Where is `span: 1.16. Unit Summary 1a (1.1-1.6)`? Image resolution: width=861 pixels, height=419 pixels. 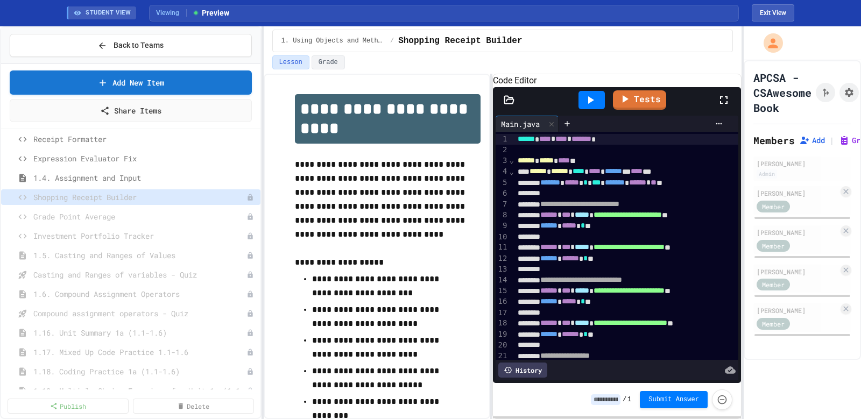
span: 1.16. Unit Summary 1a (1.1-1.6) is located at coordinates (140, 333).